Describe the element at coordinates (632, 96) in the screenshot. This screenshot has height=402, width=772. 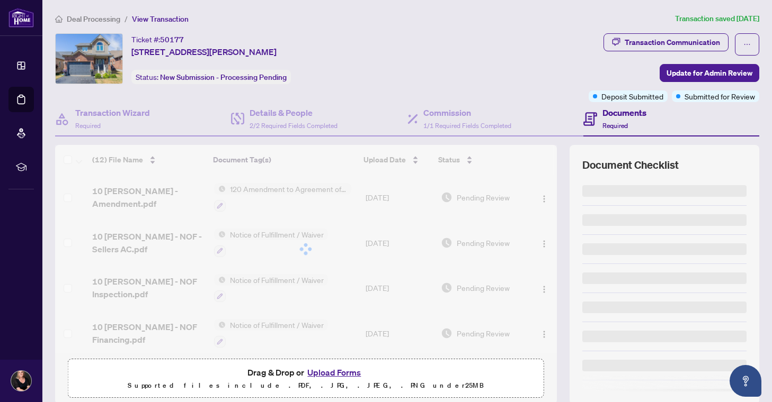
I see `span: Deposit Submitted` at that location.